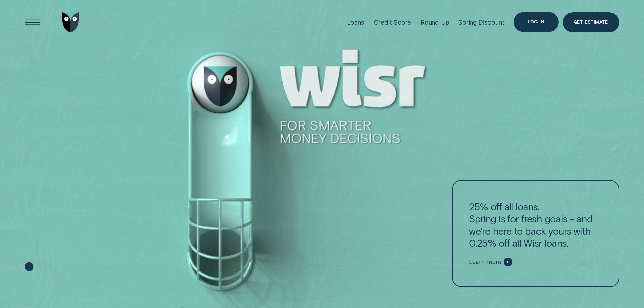 The width and height of the screenshot is (644, 308). What do you see at coordinates (535, 22) in the screenshot?
I see `div: Log in` at bounding box center [535, 22].